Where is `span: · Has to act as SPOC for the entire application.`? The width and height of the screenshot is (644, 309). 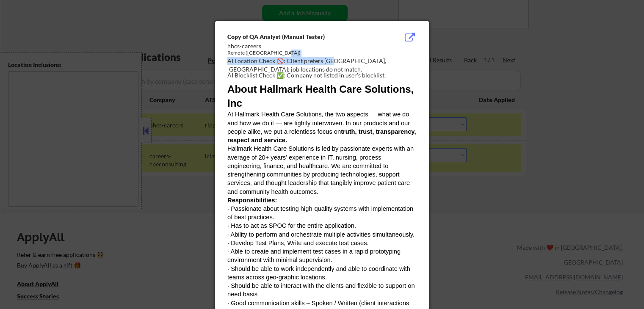 span: · Has to act as SPOC for the entire application. is located at coordinates (292, 226).